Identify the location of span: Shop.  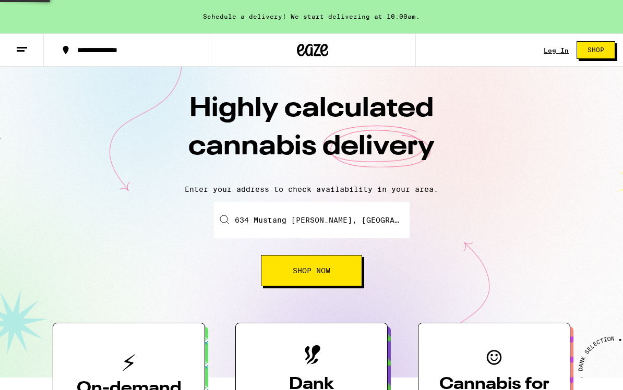
(596, 50).